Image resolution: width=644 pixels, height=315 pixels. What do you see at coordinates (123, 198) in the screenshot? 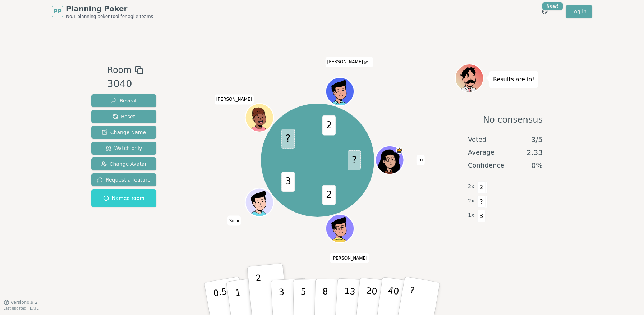
I see `span: Named room` at bounding box center [123, 198].